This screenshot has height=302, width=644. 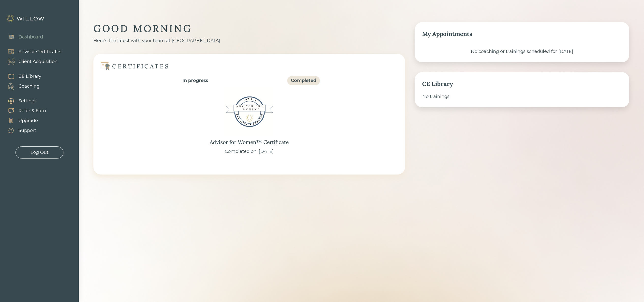 I want to click on a: CE Library, so click(x=22, y=76).